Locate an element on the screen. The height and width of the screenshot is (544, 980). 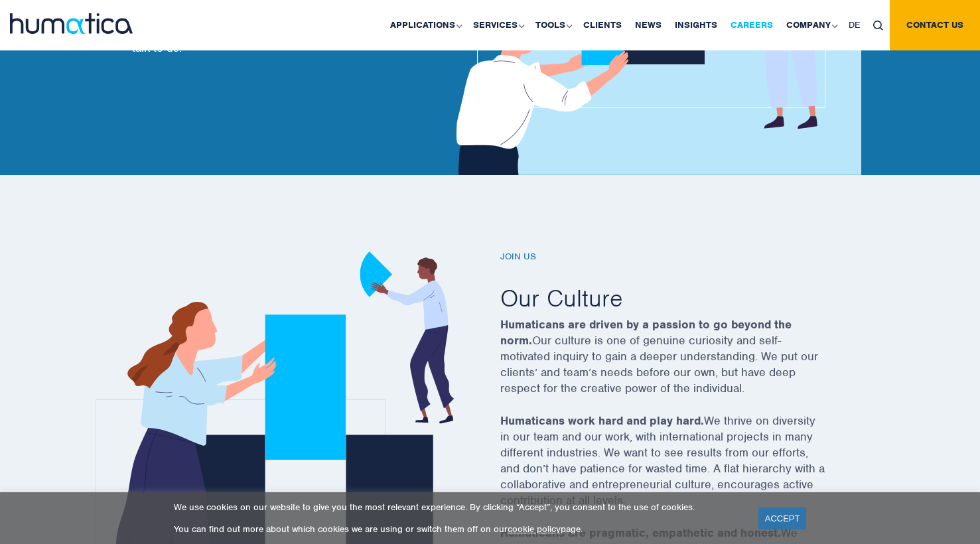
img: search_icon is located at coordinates (877, 26).